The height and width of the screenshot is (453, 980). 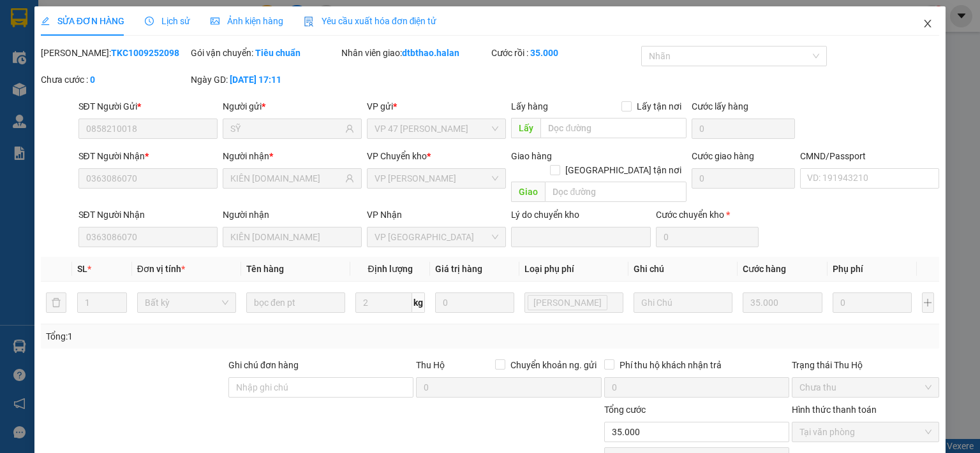 I want to click on div: Tổng: 1, so click(x=213, y=337).